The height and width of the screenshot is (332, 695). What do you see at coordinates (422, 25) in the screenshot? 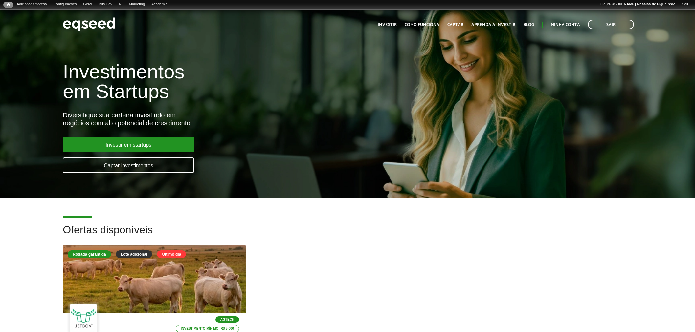
I see `a: Como funciona` at bounding box center [422, 25].